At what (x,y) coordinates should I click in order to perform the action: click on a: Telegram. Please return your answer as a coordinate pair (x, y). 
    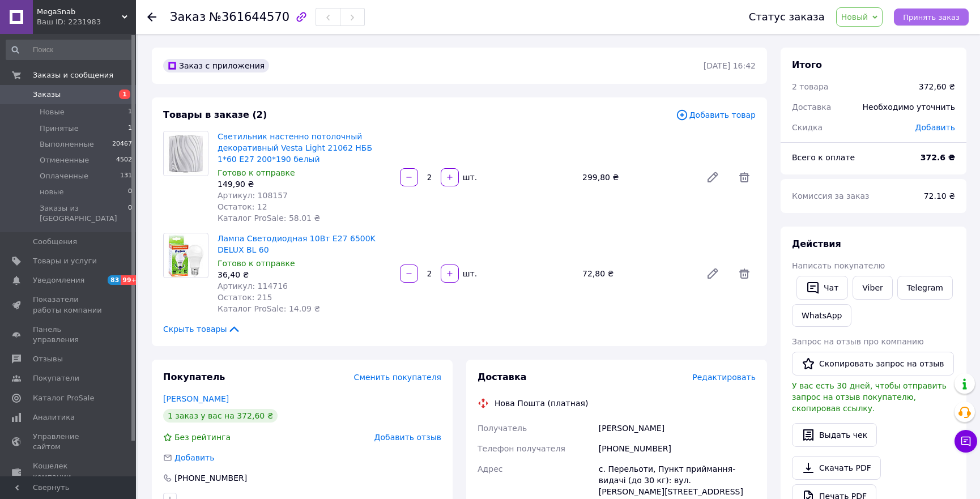
    Looking at the image, I should click on (925, 288).